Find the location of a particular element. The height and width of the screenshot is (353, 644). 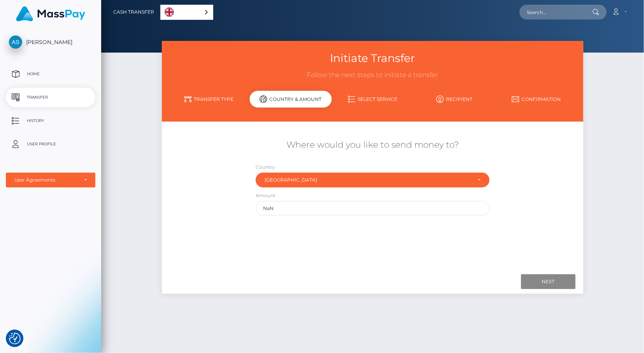

div: Country & Amount is located at coordinates (290, 99).